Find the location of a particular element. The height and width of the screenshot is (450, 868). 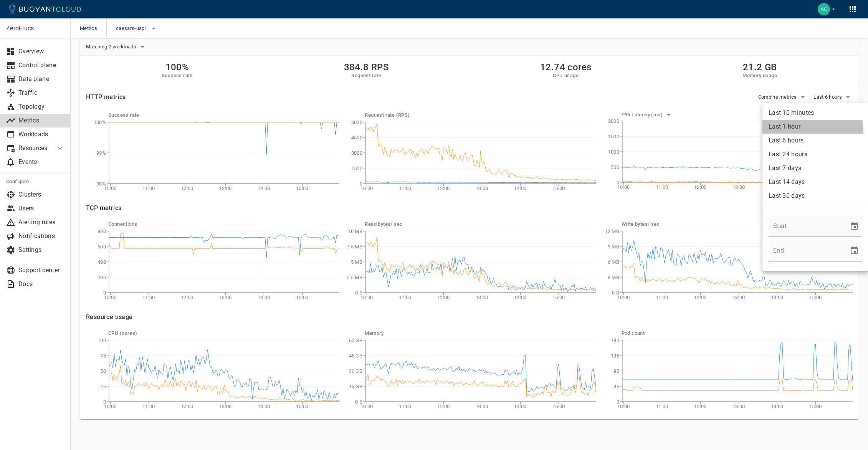

li: Last 30 days is located at coordinates (816, 195).